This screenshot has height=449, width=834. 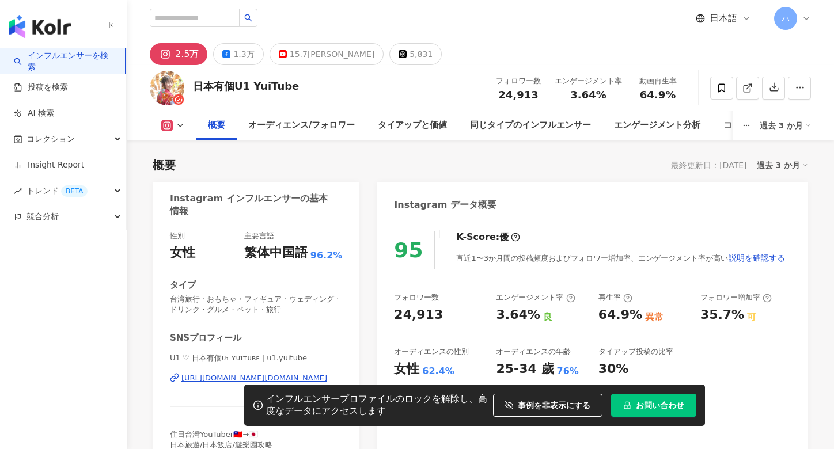 What do you see at coordinates (43, 217) in the screenshot?
I see `span: 競合分析` at bounding box center [43, 217].